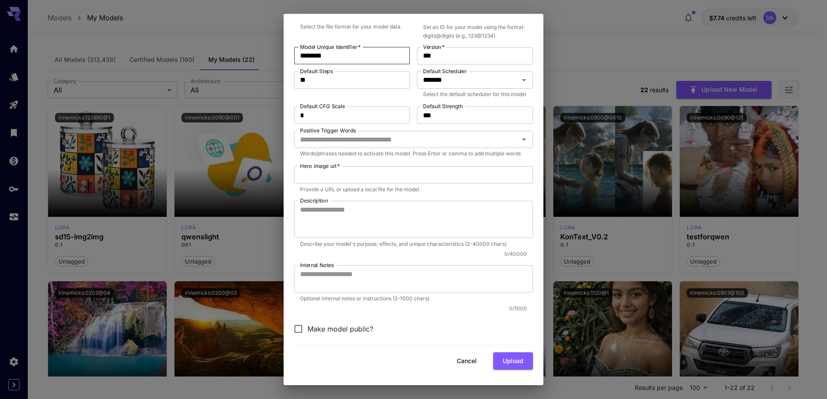 This screenshot has width=827, height=399. I want to click on label: Default CFG Scale, so click(323, 106).